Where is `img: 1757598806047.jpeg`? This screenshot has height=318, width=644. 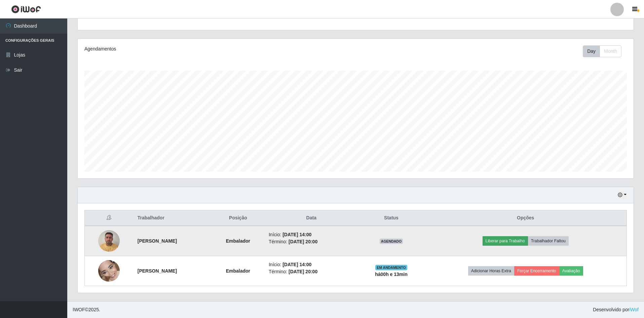 img: 1757598806047.jpeg is located at coordinates (109, 271).